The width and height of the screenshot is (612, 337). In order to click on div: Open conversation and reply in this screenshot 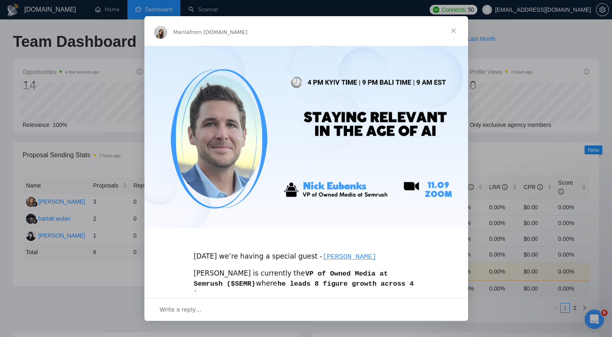, I will do `click(306, 309)`.